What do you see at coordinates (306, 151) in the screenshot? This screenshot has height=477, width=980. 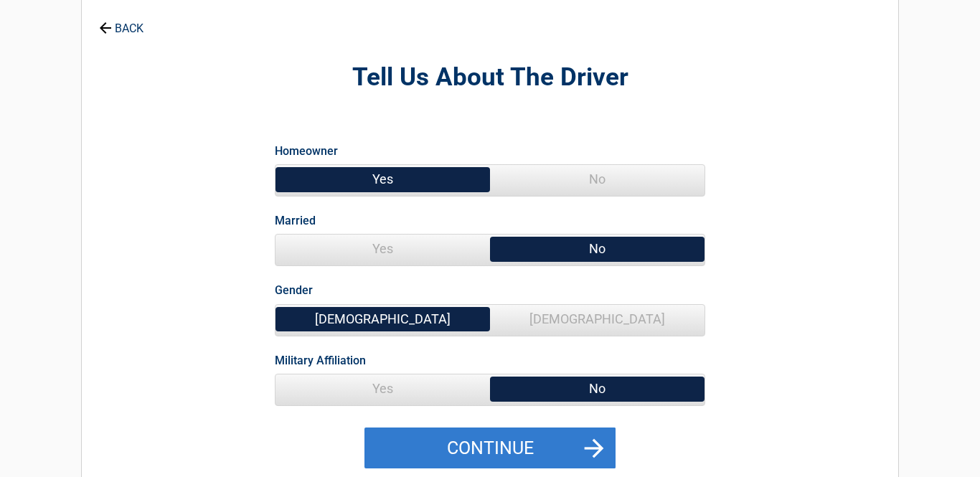 I see `label: Homeowner` at bounding box center [306, 151].